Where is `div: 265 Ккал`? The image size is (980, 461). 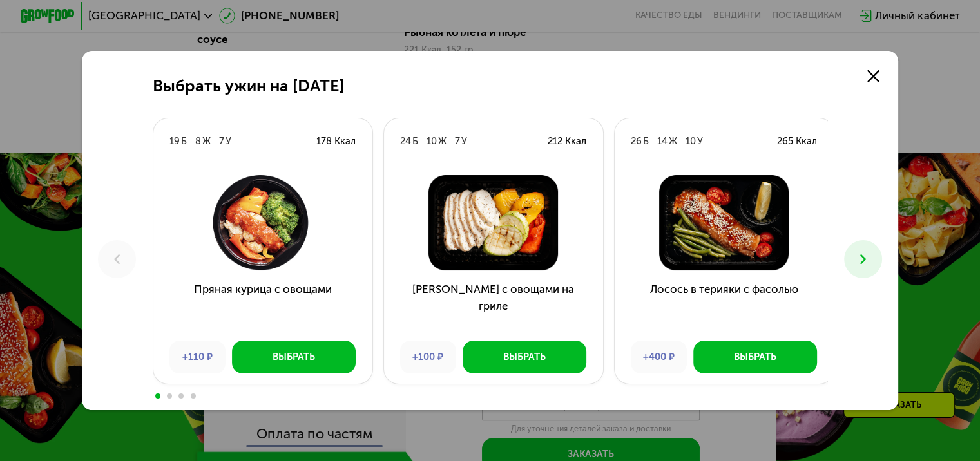
div: 265 Ккал is located at coordinates (797, 141).